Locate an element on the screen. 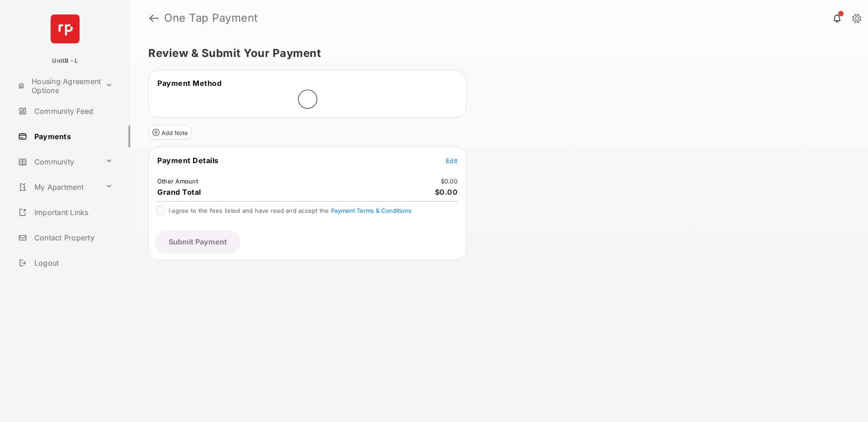 This screenshot has height=422, width=868. td: Other Amount is located at coordinates (178, 181).